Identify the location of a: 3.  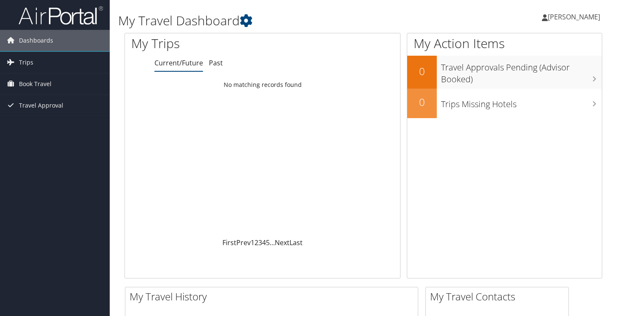
(260, 243).